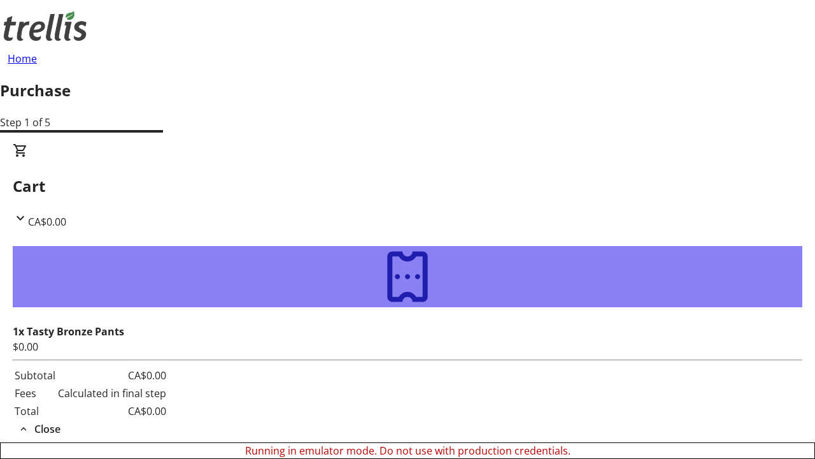 This screenshot has width=815, height=459. What do you see at coordinates (408, 346) in the screenshot?
I see `div: $0.00` at bounding box center [408, 346].